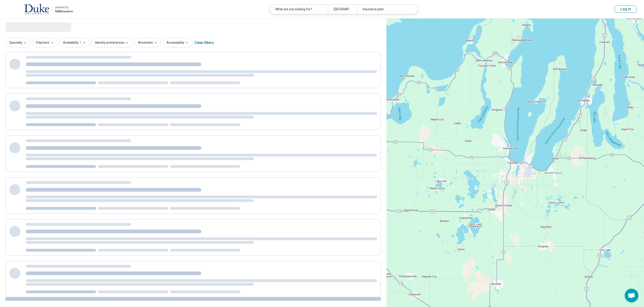  What do you see at coordinates (204, 43) in the screenshot?
I see `div: Clear filters` at bounding box center [204, 43].